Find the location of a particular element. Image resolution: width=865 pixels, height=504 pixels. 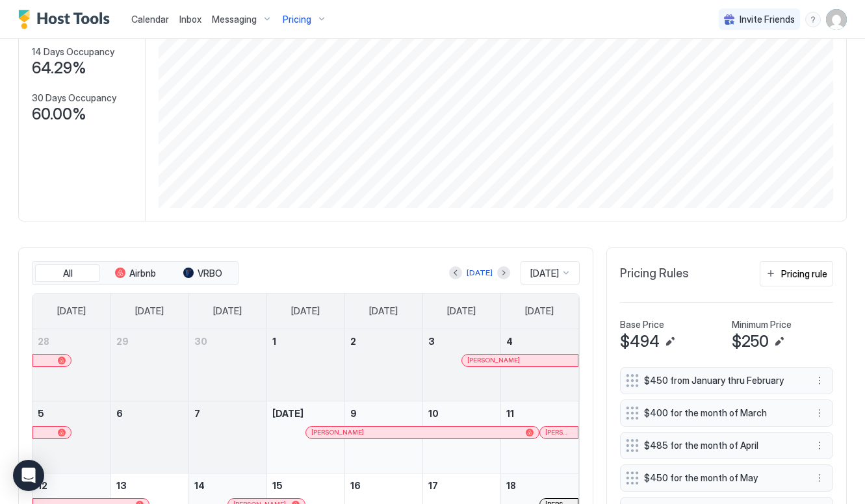

a: Saturday is located at coordinates (540, 311).